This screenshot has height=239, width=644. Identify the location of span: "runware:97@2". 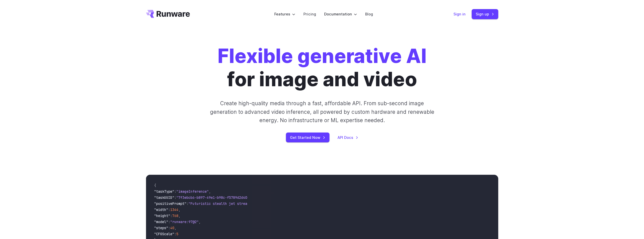
(184, 222).